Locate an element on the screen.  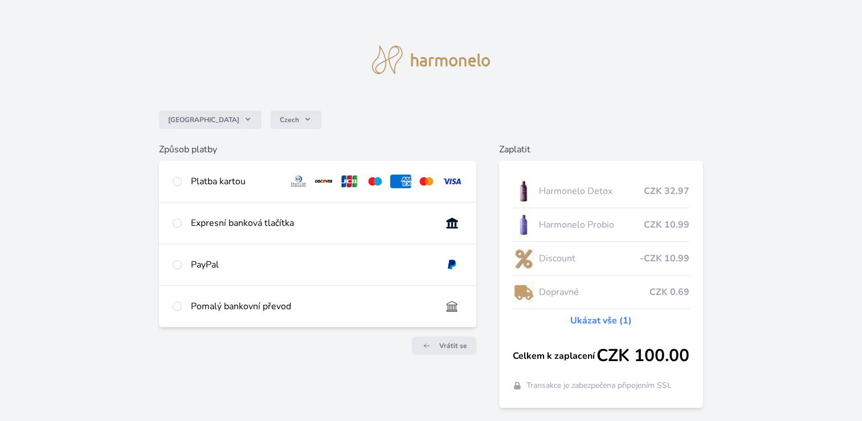
img: onlineBanking_CZ.svg is located at coordinates (452, 223).